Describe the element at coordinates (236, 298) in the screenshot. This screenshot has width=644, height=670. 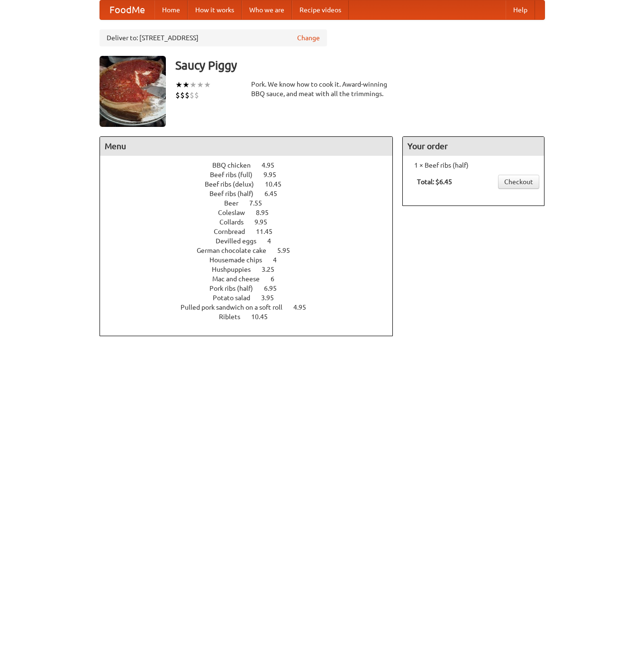
I see `span: Potato salad` at that location.